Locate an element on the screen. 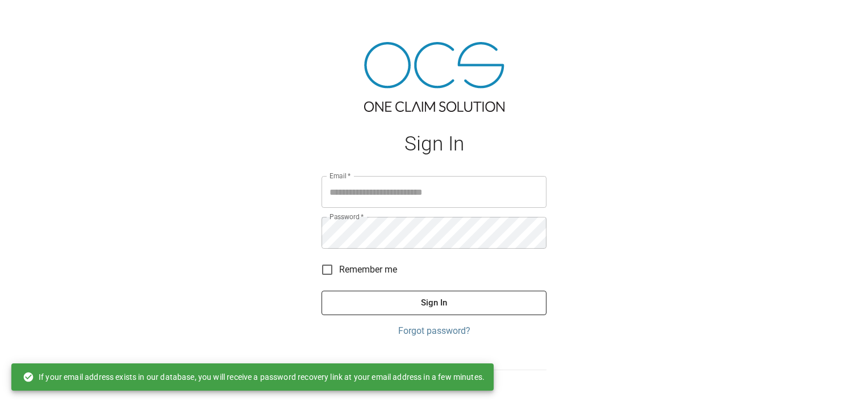  h1: Sign In is located at coordinates (434, 144).